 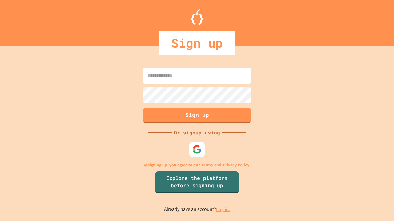 I want to click on img: Logo.svg, so click(x=197, y=17).